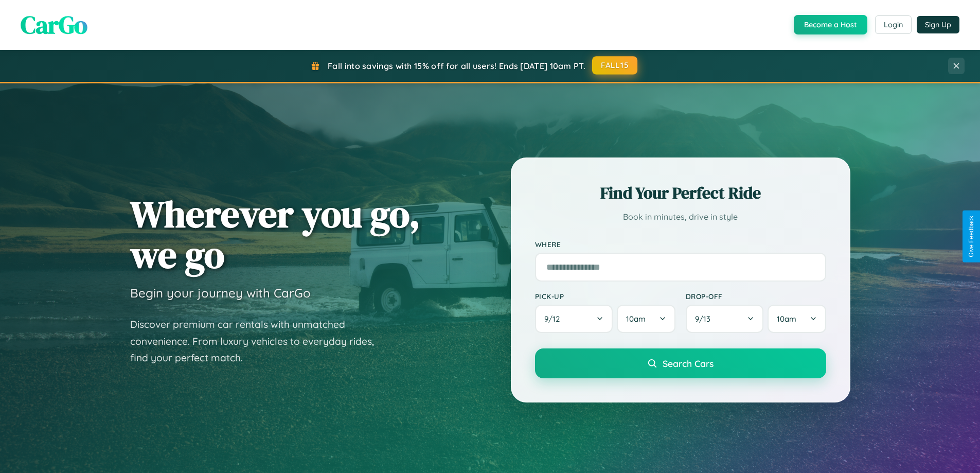 This screenshot has height=473, width=980. Describe the element at coordinates (725, 318) in the screenshot. I see `button: 9/13` at that location.